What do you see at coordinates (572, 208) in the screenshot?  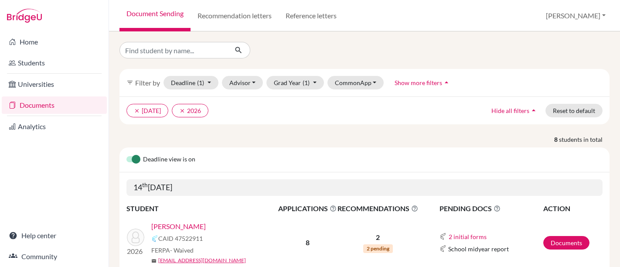 I see `th: ACTION` at bounding box center [572, 208].